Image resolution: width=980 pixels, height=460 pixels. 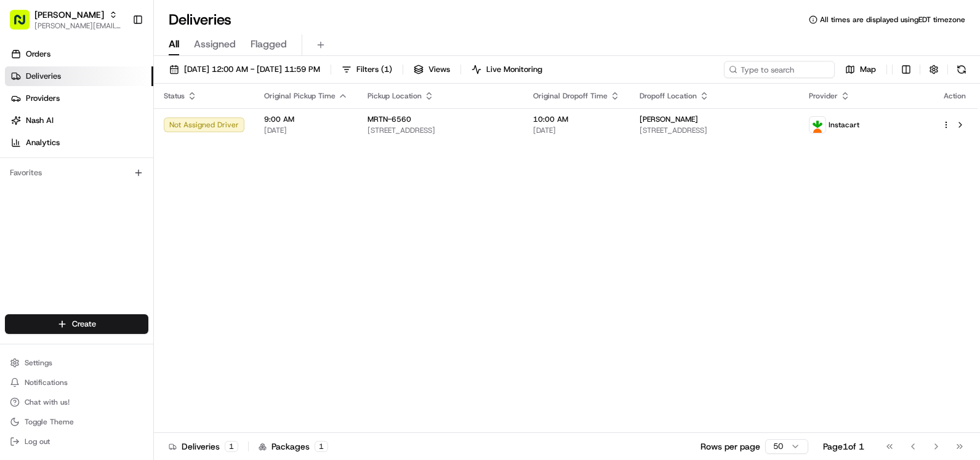 I want to click on span: Nash AI, so click(x=39, y=121).